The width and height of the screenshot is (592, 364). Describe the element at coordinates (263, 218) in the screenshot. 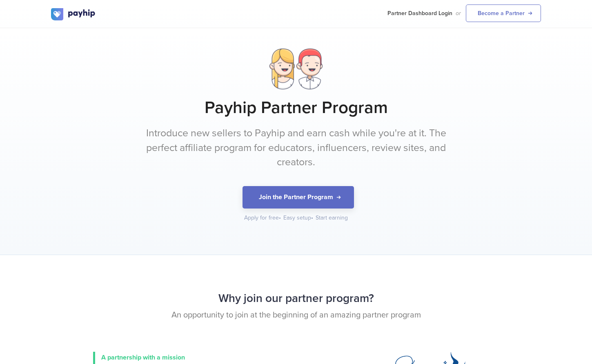

I see `div: Apply for free` at that location.